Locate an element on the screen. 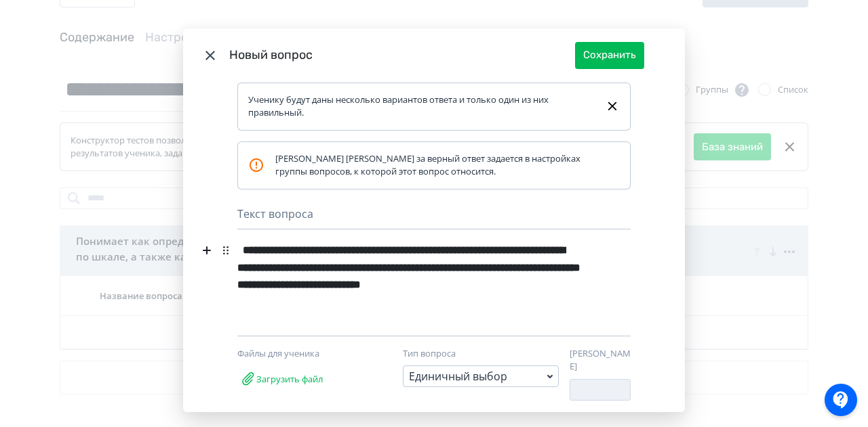 This screenshot has height=427, width=868. div: Единичный выбор is located at coordinates (458, 377).